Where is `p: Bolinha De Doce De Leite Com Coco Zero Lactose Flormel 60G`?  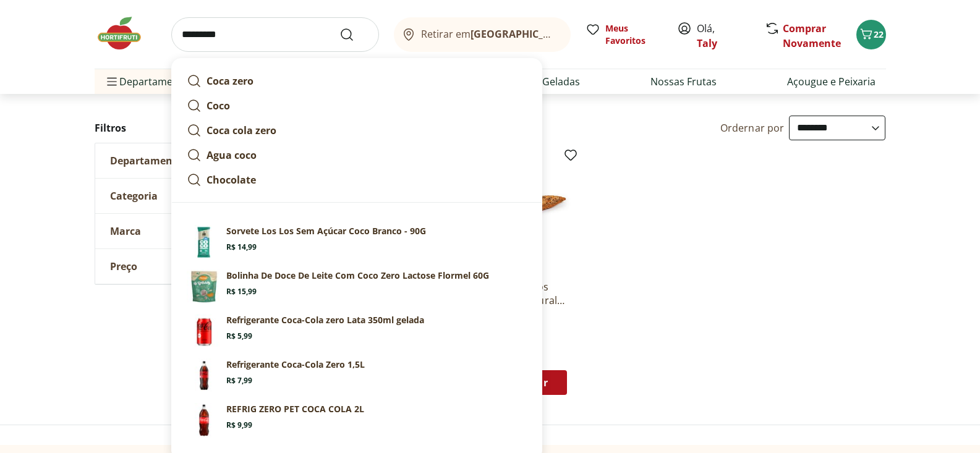 p: Bolinha De Doce De Leite Com Coco Zero Lactose Flormel 60G is located at coordinates (358, 275).